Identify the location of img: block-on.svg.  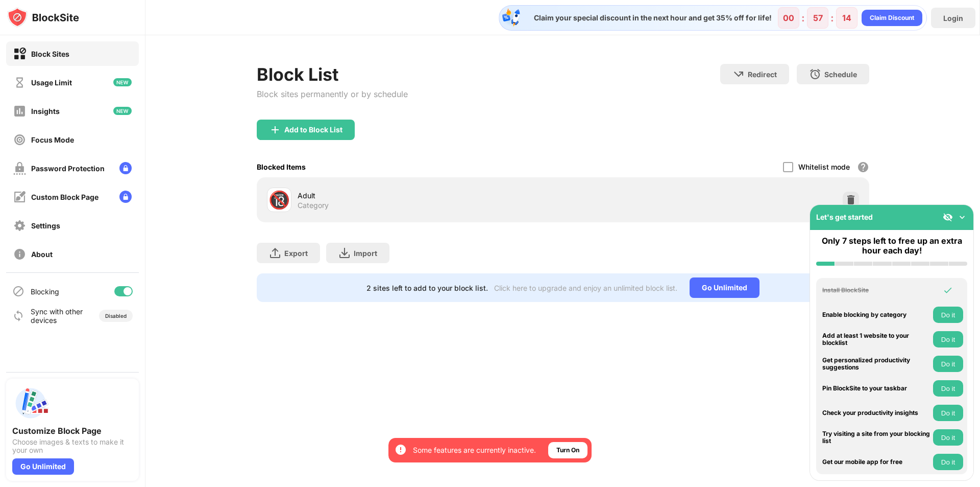
(19, 53).